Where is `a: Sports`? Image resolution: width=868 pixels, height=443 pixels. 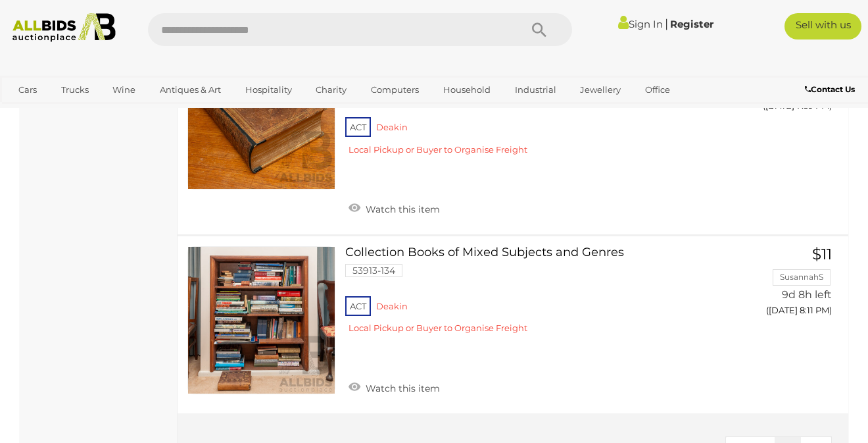
a: Sports is located at coordinates (32, 112).